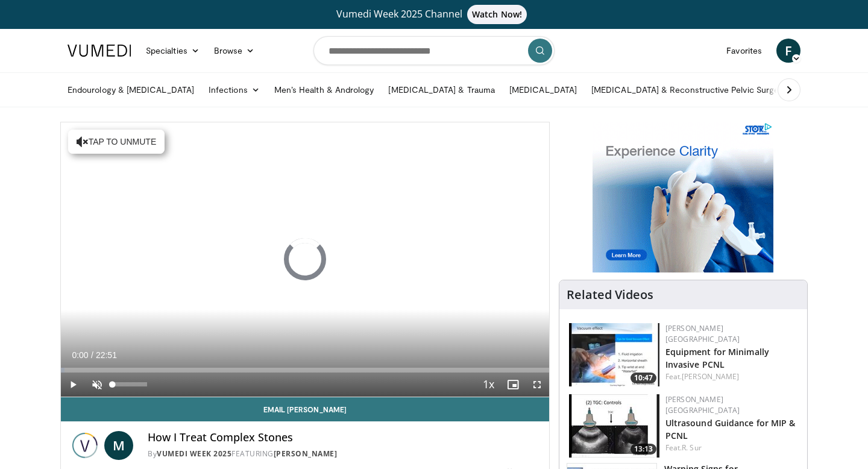 The height and width of the screenshot is (469, 868). Describe the element at coordinates (106, 355) in the screenshot. I see `span: 22:51` at that location.